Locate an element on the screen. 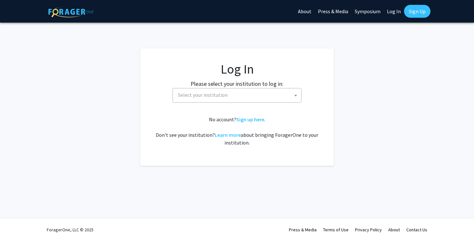 The image size is (474, 241). label: Please select your institution to log in: is located at coordinates (237, 84).